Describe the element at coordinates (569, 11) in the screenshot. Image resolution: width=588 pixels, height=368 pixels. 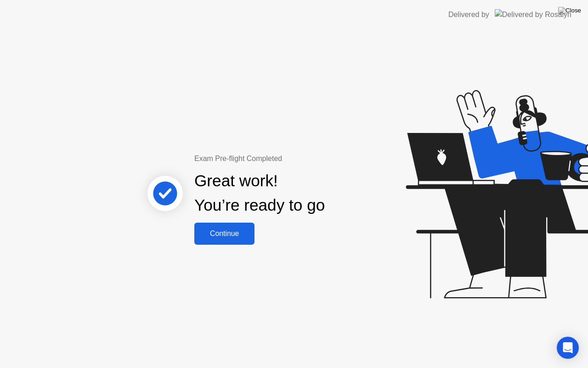
I see `img: Close` at that location.